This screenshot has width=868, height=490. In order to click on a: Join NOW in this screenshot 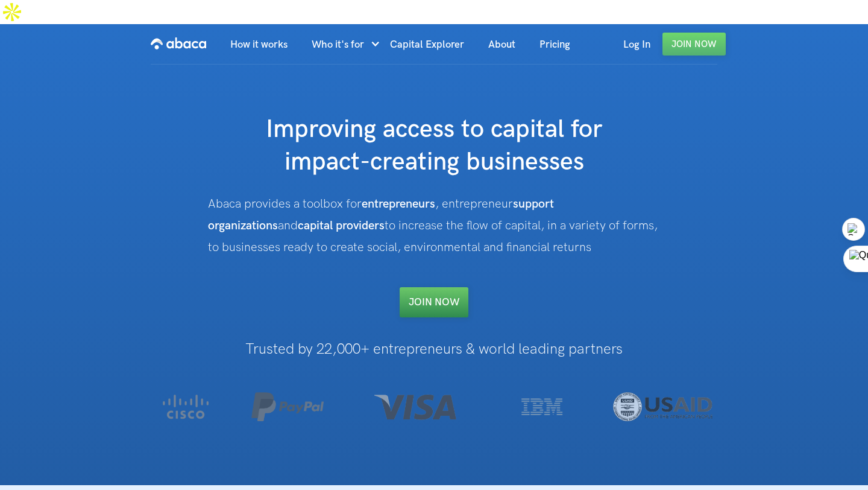, I will do `click(434, 302)`.